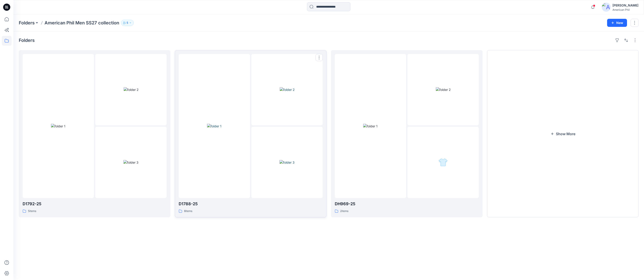 This screenshot has width=644, height=280. I want to click on p: 5, so click(127, 23).